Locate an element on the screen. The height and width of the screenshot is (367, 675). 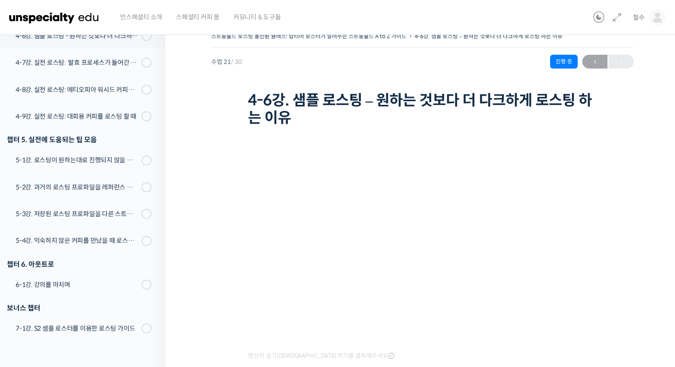
a: 4-6강. 샘플 로스팅 – 원하는 것보다 더 다크하게 로스팅 하는 이유 is located at coordinates (489, 36).